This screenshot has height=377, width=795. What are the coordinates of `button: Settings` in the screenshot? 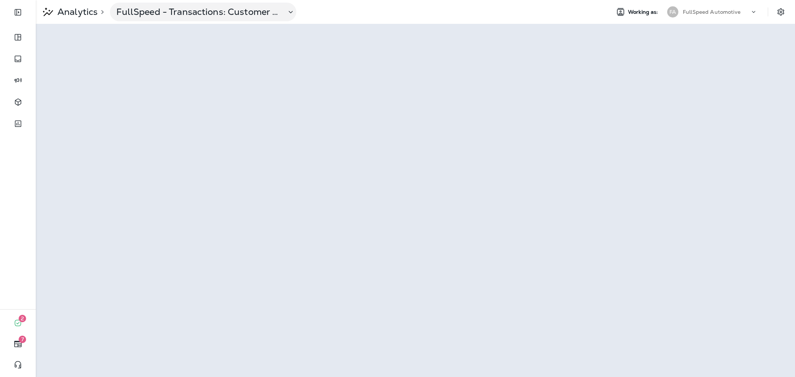 It's located at (781, 12).